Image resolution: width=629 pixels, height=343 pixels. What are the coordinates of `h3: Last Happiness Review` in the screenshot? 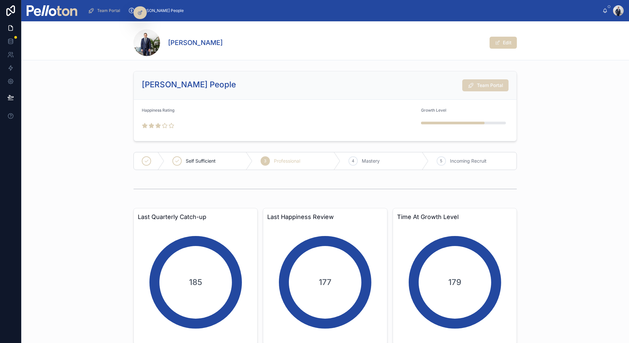 It's located at (325, 217).